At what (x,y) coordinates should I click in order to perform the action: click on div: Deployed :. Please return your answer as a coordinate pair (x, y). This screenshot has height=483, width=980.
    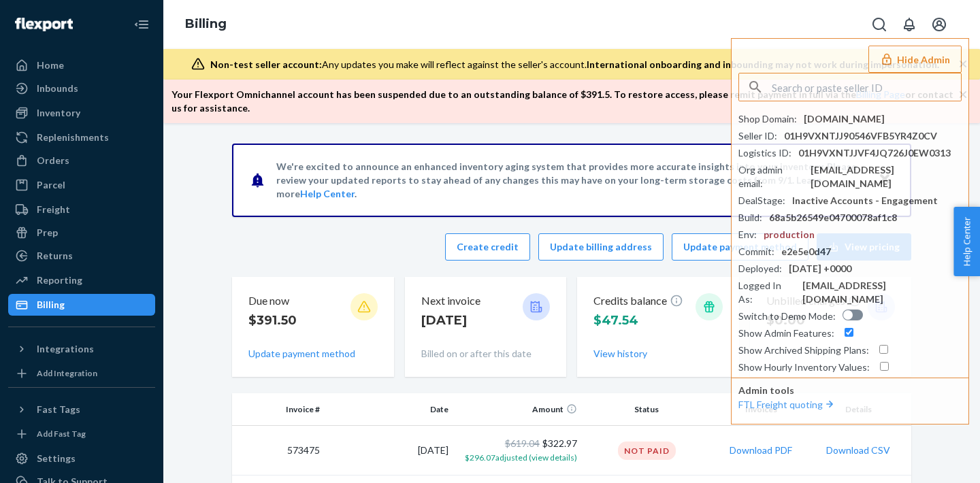
    Looking at the image, I should click on (760, 269).